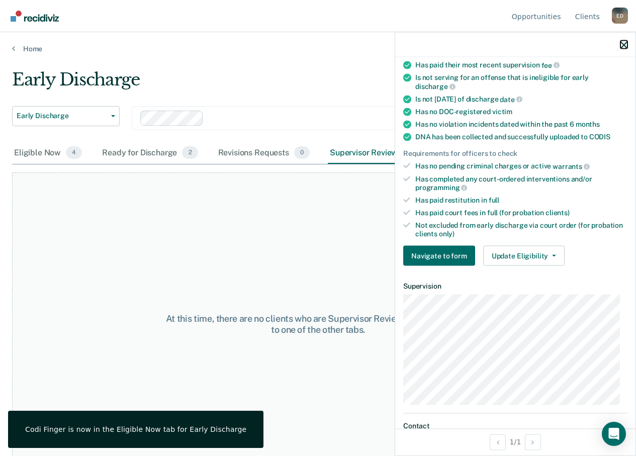 The image size is (636, 456). I want to click on div: Has no DOC-registered, so click(521, 112).